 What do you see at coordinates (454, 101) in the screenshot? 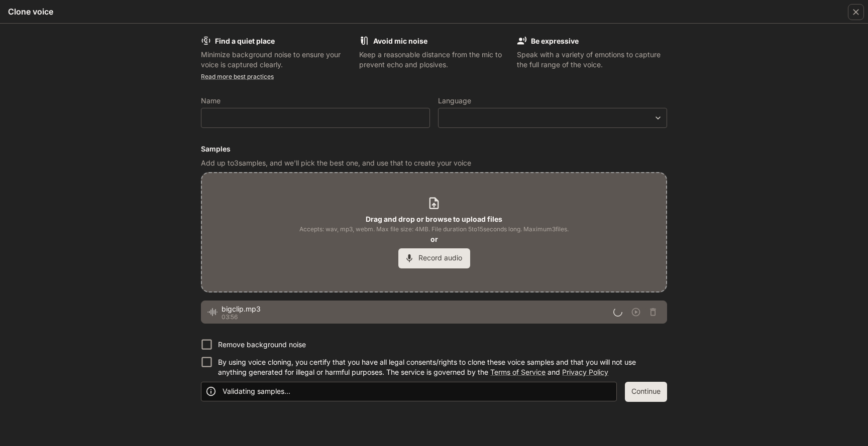
I see `p: Language` at bounding box center [454, 101].